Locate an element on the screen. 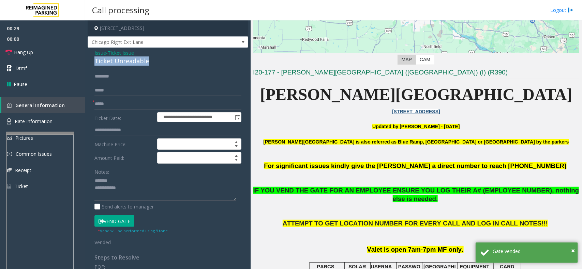 Image resolution: width=582 pixels, height=269 pixels. button: Close is located at coordinates (572, 251).